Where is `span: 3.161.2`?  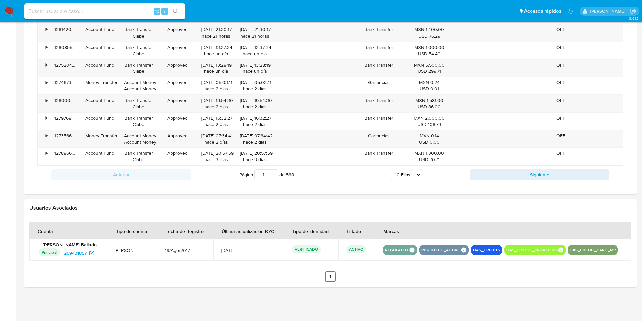
span: 3.161.2 is located at coordinates (634, 18).